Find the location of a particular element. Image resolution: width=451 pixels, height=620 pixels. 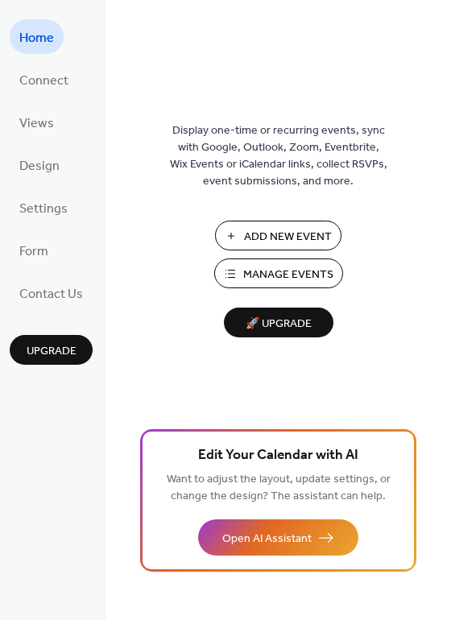

span: 🚀 Upgrade is located at coordinates (279, 324).